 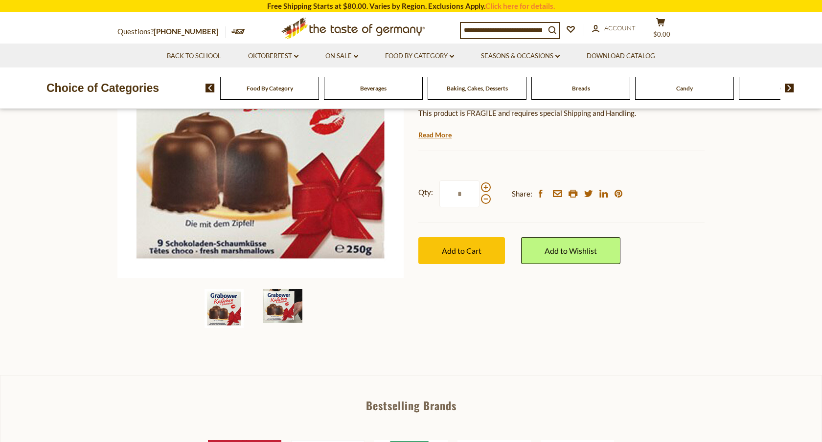 What do you see at coordinates (561, 113) in the screenshot?
I see `p: This product is FRAGILE and requires special Shipping and Handling.` at bounding box center [561, 113].